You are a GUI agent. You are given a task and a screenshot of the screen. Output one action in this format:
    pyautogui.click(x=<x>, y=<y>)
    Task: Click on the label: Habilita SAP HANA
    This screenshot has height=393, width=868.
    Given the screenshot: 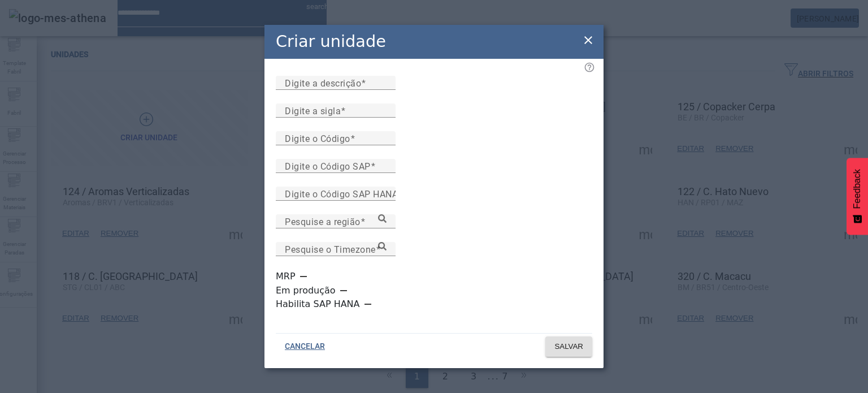 What is the action you would take?
    pyautogui.click(x=319, y=304)
    